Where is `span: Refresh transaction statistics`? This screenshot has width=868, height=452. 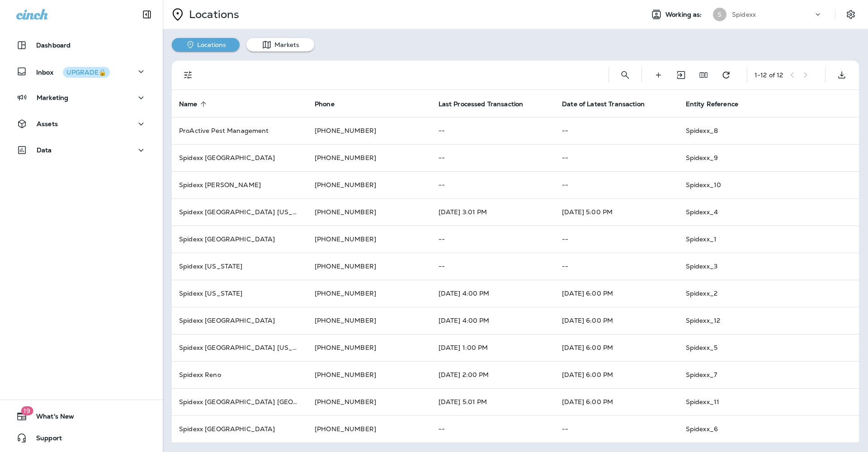
span: Refresh transaction statistics is located at coordinates (726, 74).